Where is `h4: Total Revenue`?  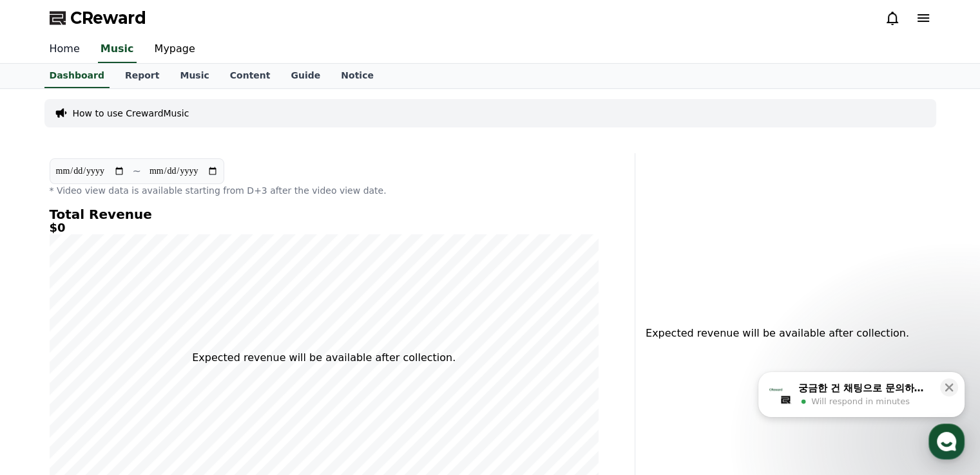 h4: Total Revenue is located at coordinates (324, 214).